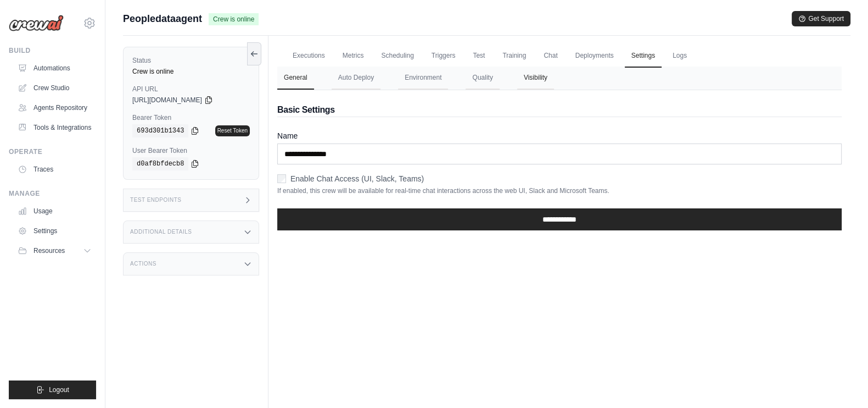  What do you see at coordinates (397, 56) in the screenshot?
I see `a: Scheduling` at bounding box center [397, 56].